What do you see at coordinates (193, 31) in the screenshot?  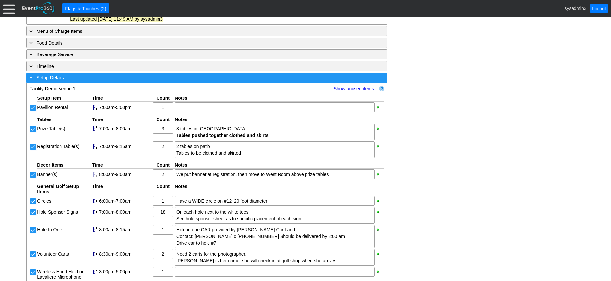 I see `div: Menu of Charge Items` at bounding box center [193, 31].